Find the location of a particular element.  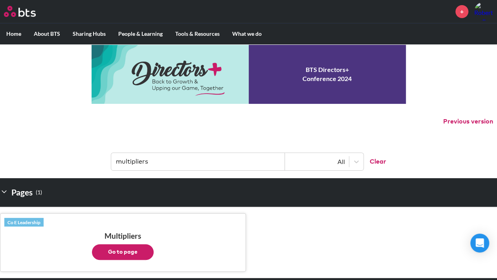

label: What we do is located at coordinates (247, 34).